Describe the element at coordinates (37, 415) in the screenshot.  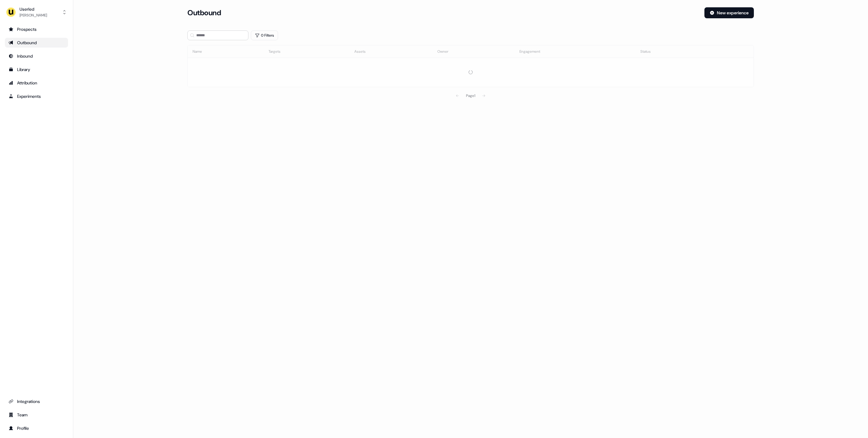
I see `a: Go to team` at that location.